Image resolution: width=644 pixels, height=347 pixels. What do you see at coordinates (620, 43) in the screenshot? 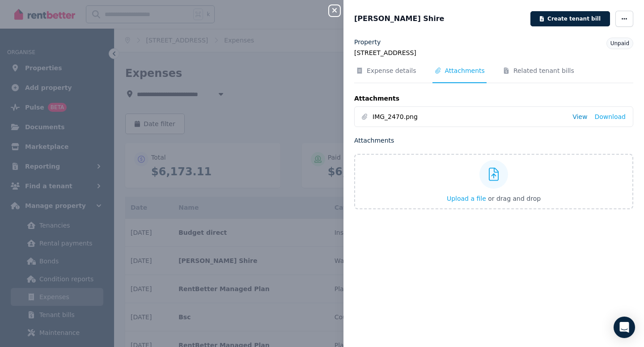
I see `span: Unpaid` at bounding box center [620, 43].